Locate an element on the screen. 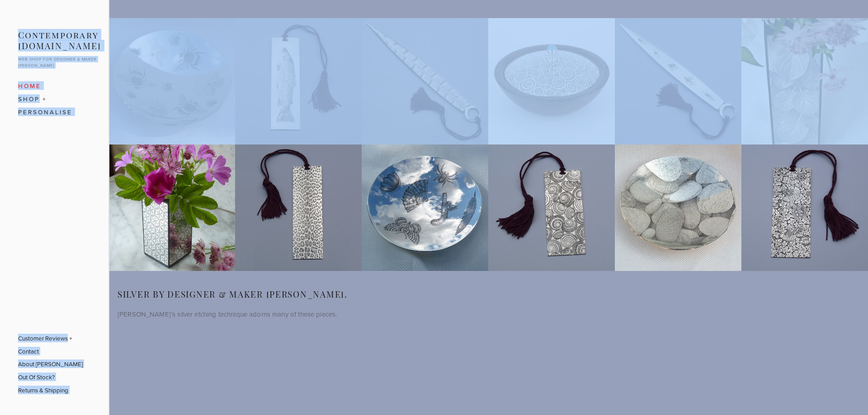 The width and height of the screenshot is (868, 415). a: Contact is located at coordinates (50, 351).